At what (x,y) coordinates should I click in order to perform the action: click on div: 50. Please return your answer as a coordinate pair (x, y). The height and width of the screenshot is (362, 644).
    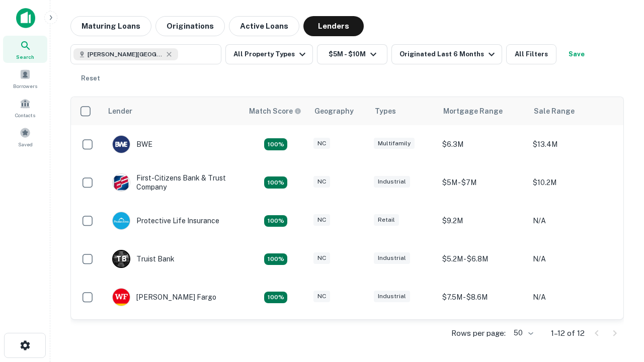
    Looking at the image, I should click on (522, 333).